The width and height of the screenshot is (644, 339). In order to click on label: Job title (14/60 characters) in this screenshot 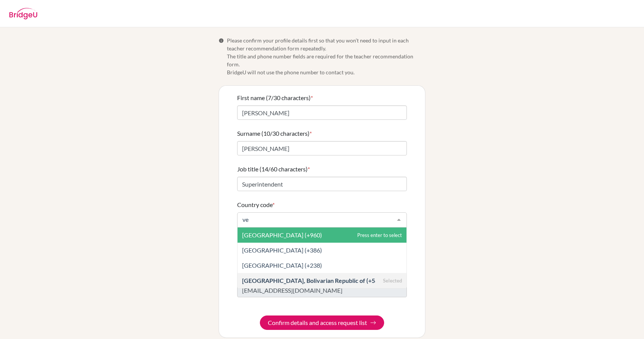, I will do `click(273, 169)`.